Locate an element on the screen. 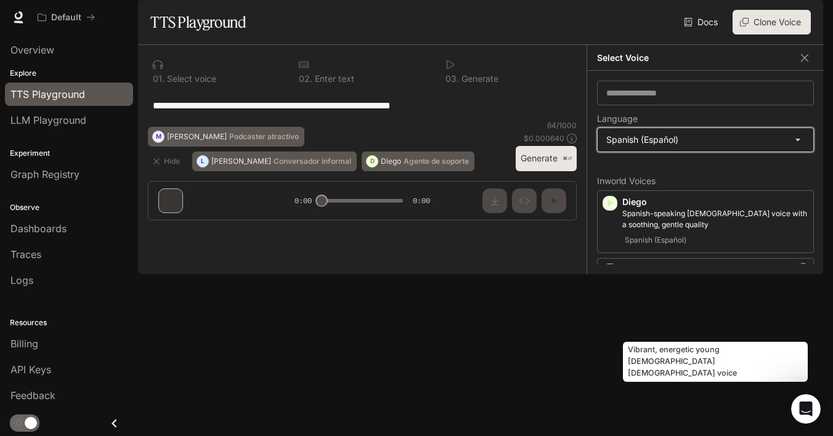  div: Spanish (Español) is located at coordinates (705, 140).